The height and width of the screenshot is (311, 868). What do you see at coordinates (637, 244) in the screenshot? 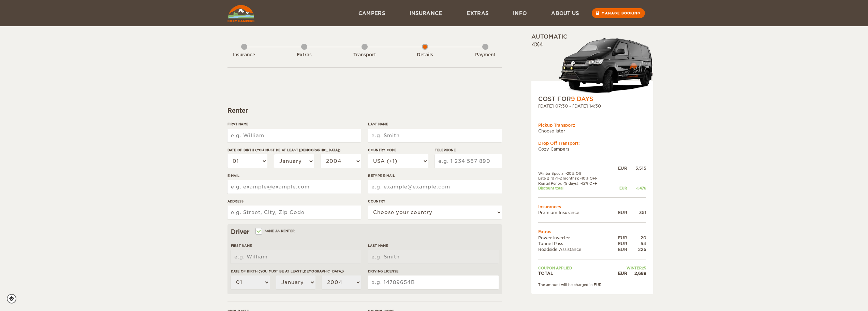
I see `div: 54` at bounding box center [637, 244].